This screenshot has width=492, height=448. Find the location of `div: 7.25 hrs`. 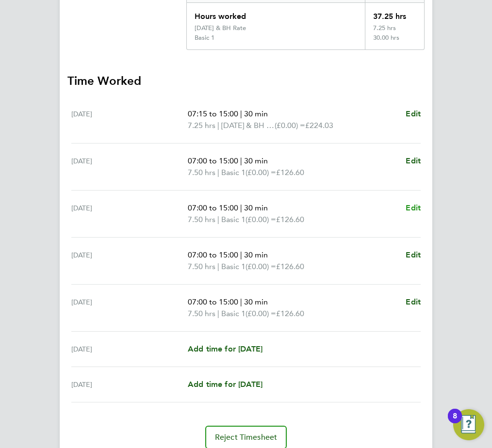

div: 7.25 hrs is located at coordinates (395, 29).